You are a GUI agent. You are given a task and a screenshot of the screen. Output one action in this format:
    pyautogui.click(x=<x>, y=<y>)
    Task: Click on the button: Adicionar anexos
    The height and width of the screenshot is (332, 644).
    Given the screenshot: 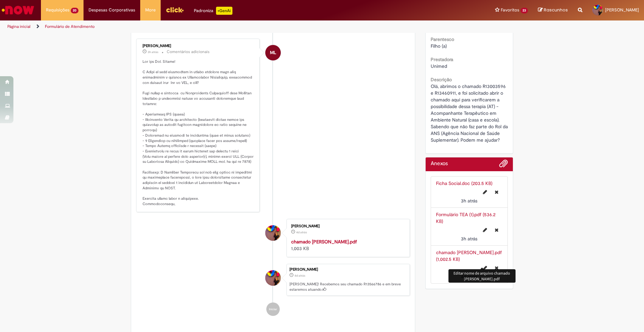 What is the action you would take?
    pyautogui.click(x=503, y=165)
    